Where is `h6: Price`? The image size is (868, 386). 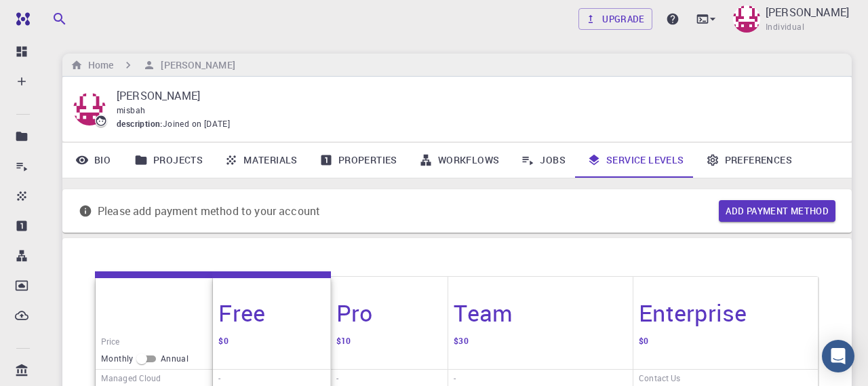
h6: Price is located at coordinates (111, 341).